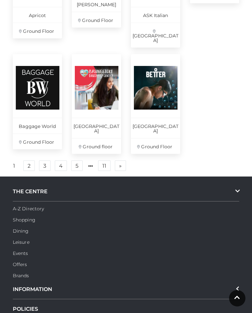 This screenshot has width=252, height=313. I want to click on p: ASK Italian, so click(156, 15).